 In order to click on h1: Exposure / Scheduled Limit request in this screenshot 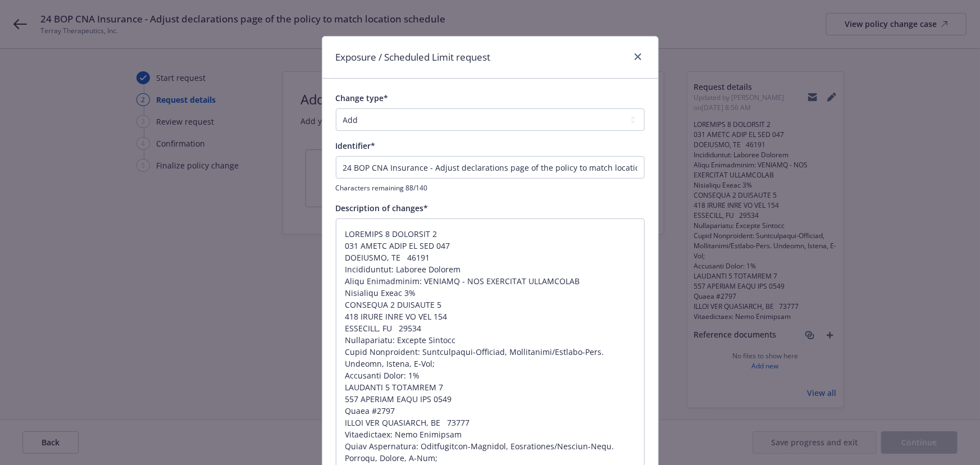, I will do `click(413, 57)`.